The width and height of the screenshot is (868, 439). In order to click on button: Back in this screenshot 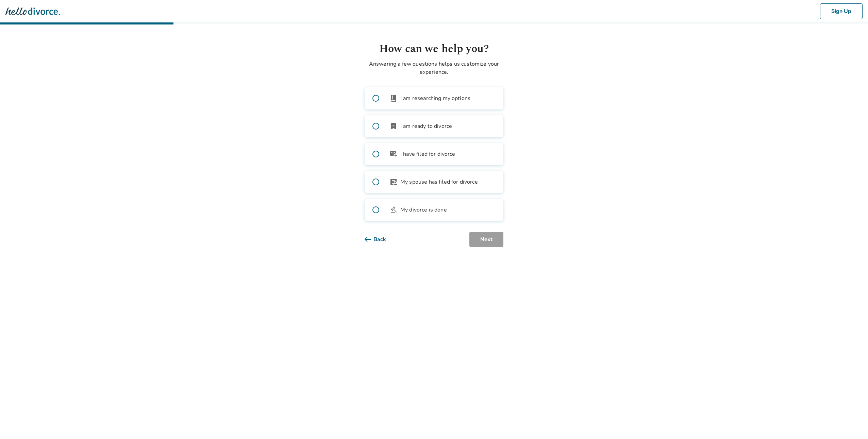, I will do `click(380, 239)`.